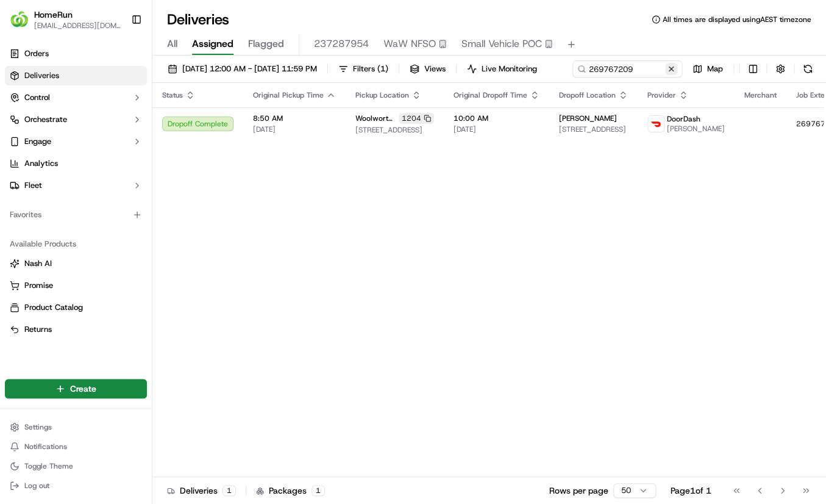 This screenshot has width=826, height=504. I want to click on span: All, so click(172, 44).